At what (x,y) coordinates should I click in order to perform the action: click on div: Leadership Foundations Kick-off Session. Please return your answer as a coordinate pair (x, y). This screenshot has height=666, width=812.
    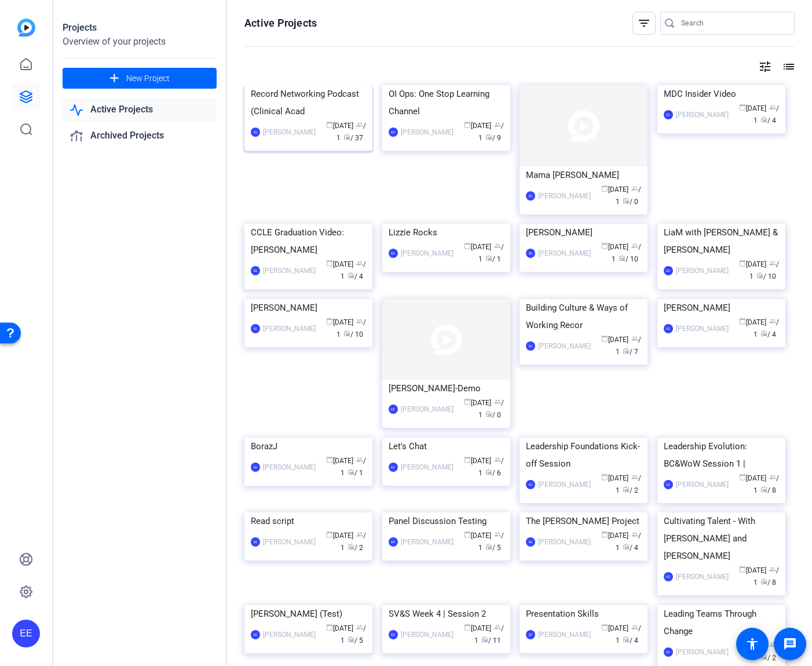
    Looking at the image, I should click on (583, 455).